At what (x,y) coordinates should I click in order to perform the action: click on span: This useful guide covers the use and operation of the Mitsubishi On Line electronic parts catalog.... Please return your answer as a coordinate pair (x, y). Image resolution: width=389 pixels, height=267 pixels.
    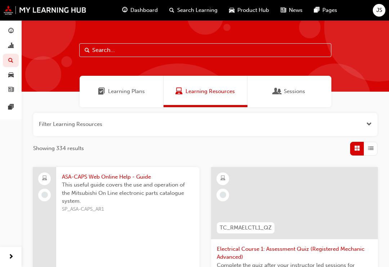
    Looking at the image, I should click on (128, 193).